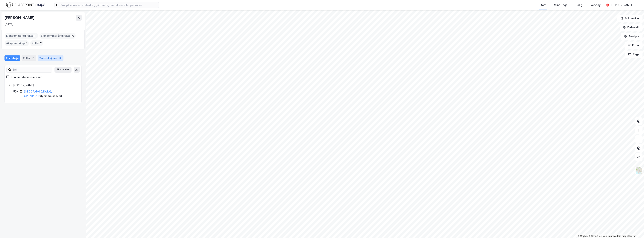 This screenshot has width=644, height=238. I want to click on div: Eiendommer (direkte) :, so click(22, 36).